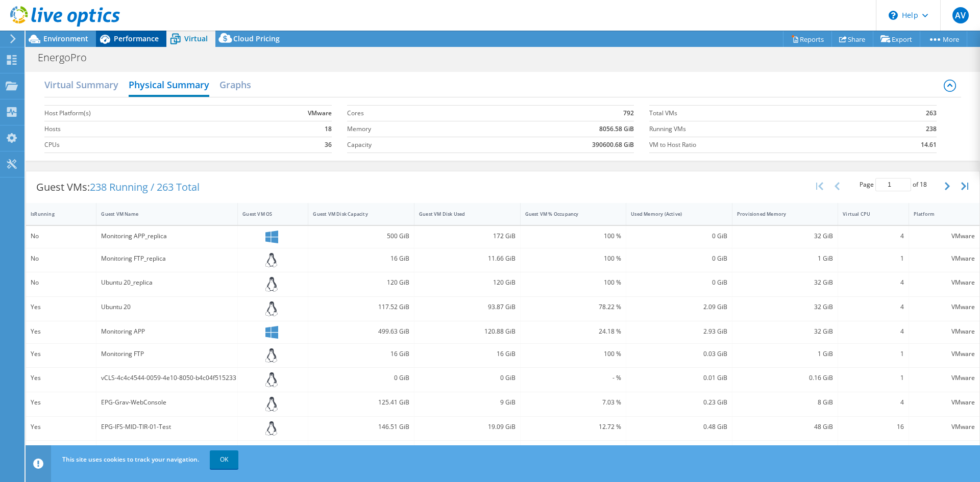 The width and height of the screenshot is (980, 482). Describe the element at coordinates (679, 378) in the screenshot. I see `div: 0.01 GiB` at that location.